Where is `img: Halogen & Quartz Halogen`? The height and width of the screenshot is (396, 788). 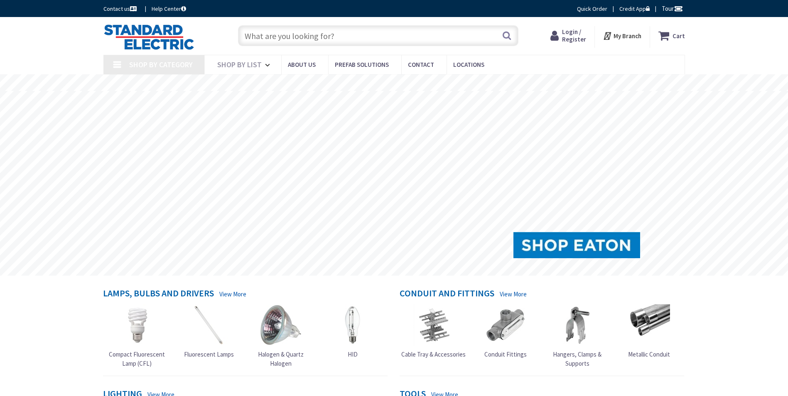
img: Halogen & Quartz Halogen is located at coordinates (281, 325).